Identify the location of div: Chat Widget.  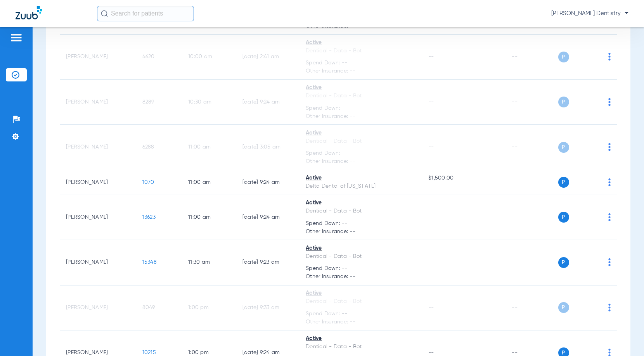
(625, 338).